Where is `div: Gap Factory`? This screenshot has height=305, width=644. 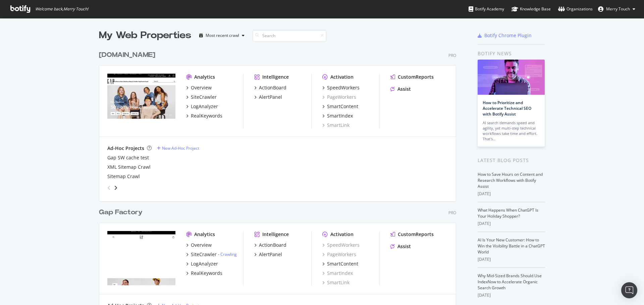
div: Gap Factory is located at coordinates (121, 212).